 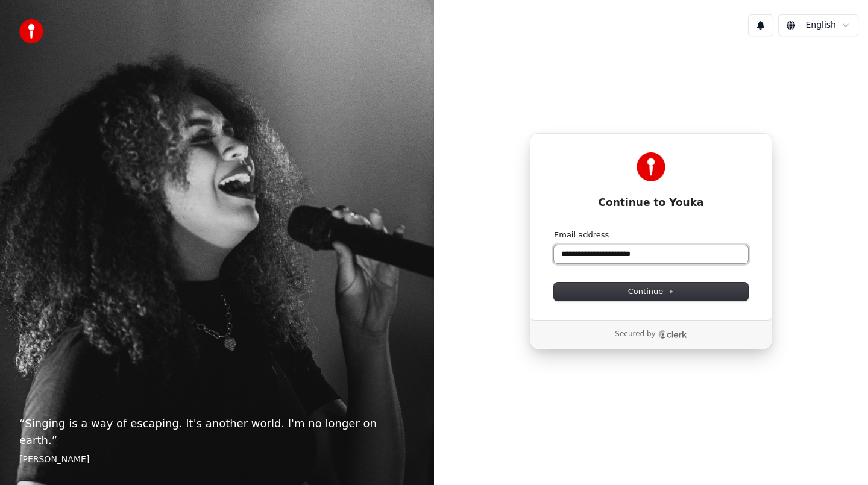 I want to click on p: “ Singing is a way of escaping. It's another world. I'm no longer on earth. ”, so click(x=217, y=432).